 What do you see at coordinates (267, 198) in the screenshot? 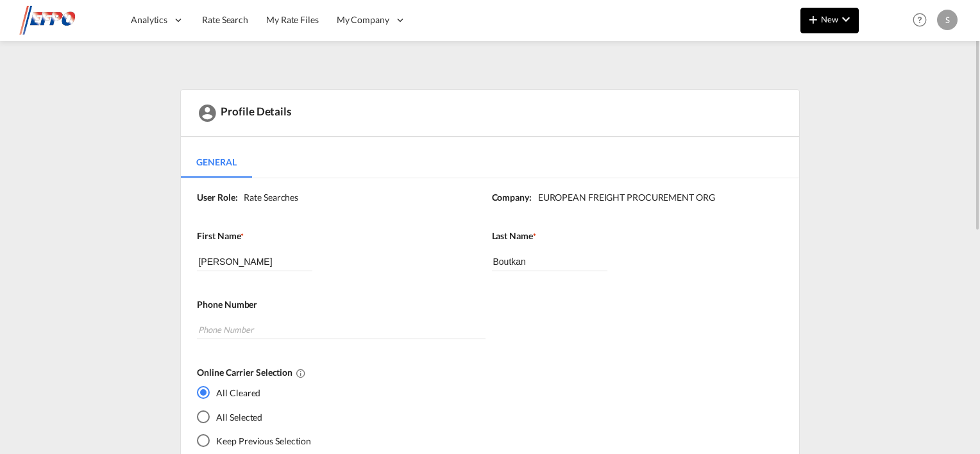
I see `div: Rate Searches` at bounding box center [267, 198].